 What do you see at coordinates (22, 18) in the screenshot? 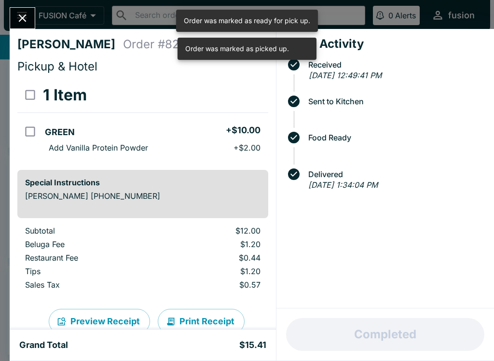
I see `button: Close` at bounding box center [22, 18].